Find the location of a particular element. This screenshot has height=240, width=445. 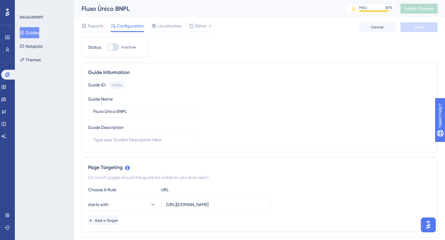

input: yourwebsite.com/path is located at coordinates (216, 205).